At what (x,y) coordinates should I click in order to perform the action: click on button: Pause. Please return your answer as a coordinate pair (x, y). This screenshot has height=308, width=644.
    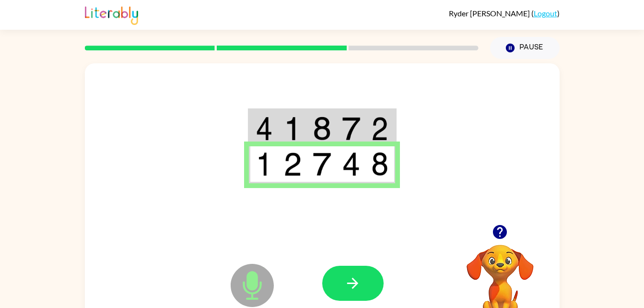
    Looking at the image, I should click on (525, 48).